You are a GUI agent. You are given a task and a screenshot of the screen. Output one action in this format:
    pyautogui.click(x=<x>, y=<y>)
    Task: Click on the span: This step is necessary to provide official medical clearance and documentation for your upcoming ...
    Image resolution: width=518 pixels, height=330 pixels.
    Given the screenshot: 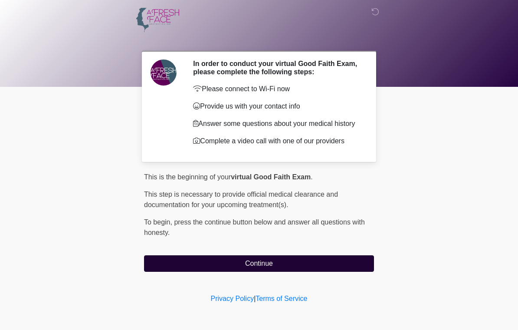 What is the action you would take?
    pyautogui.click(x=241, y=199)
    